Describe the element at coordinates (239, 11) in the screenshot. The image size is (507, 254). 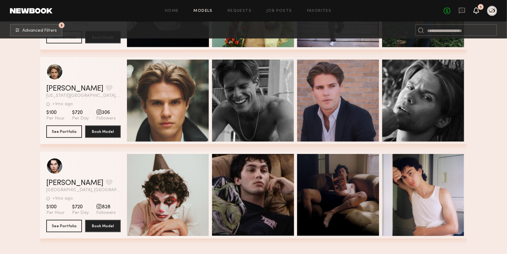
I see `a: Requests` at that location.